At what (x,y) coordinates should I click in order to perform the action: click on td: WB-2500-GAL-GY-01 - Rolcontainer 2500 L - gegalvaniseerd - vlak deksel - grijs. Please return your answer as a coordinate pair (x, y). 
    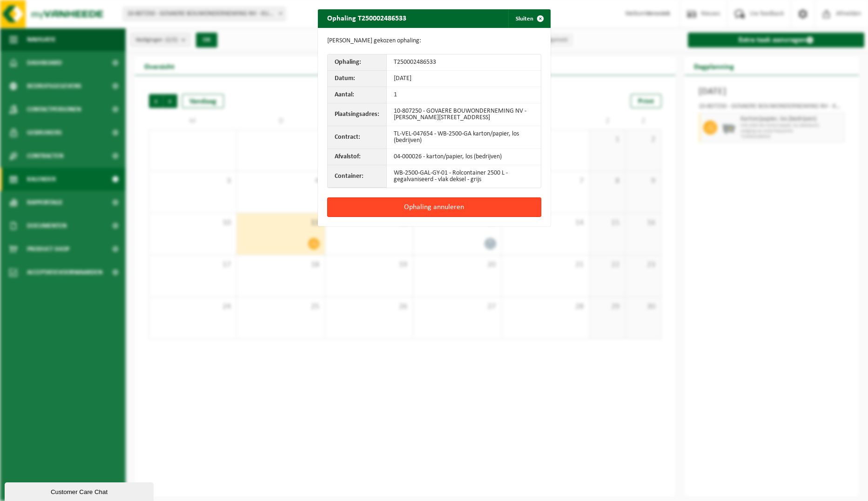
    Looking at the image, I should click on (464, 177).